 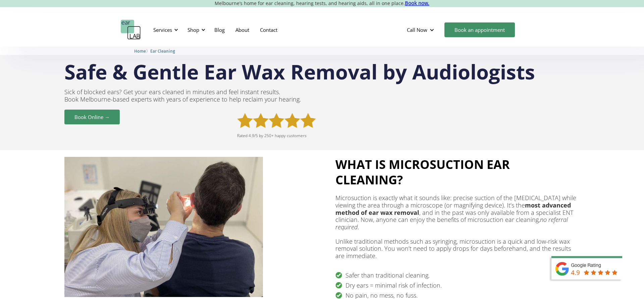 I want to click on p: Rated 4.9/5 by 250+ happy customers, so click(x=408, y=136).